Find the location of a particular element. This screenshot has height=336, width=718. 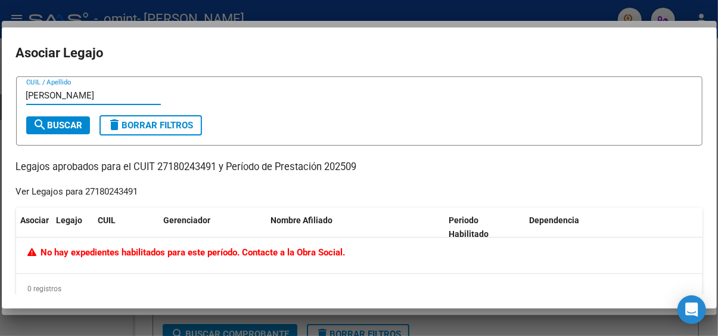

div: Open Intercom Messenger is located at coordinates (692, 309).